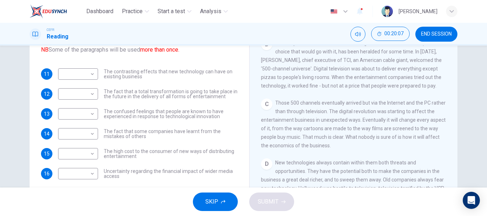 The image size is (487, 216). I want to click on button: Analysis, so click(214, 11).